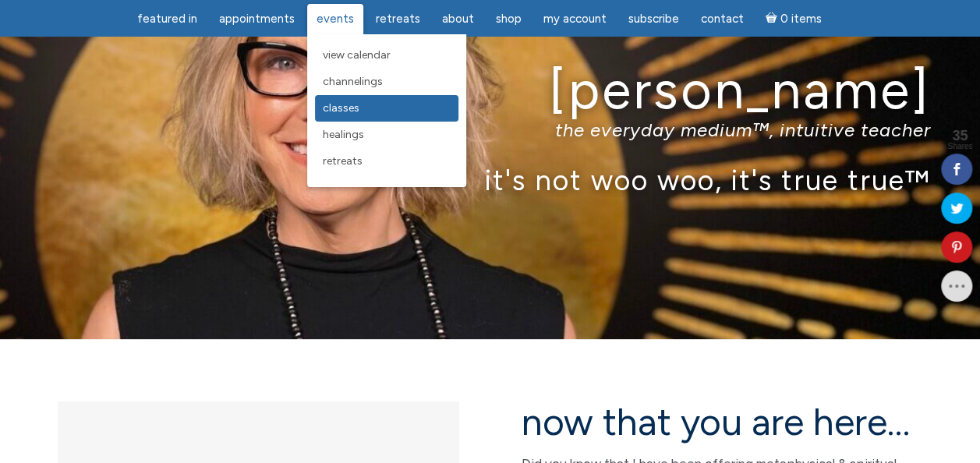  What do you see at coordinates (387, 55) in the screenshot?
I see `a: View Calendar` at bounding box center [387, 55].